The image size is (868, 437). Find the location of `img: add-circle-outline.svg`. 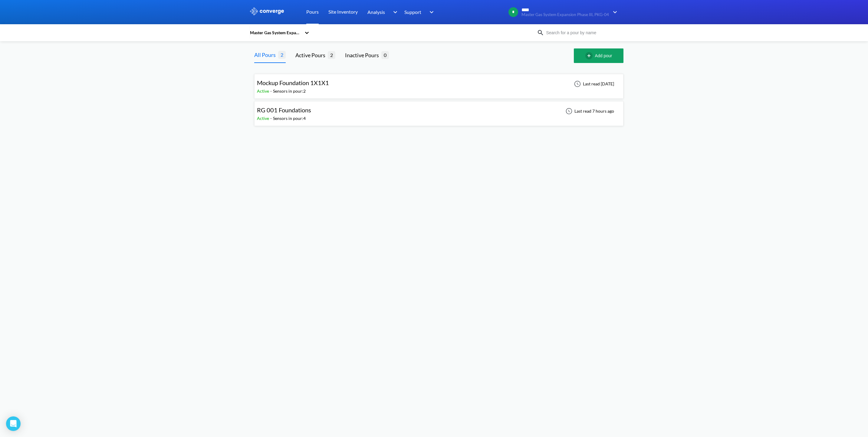

img: add-circle-outline.svg is located at coordinates (590, 56).